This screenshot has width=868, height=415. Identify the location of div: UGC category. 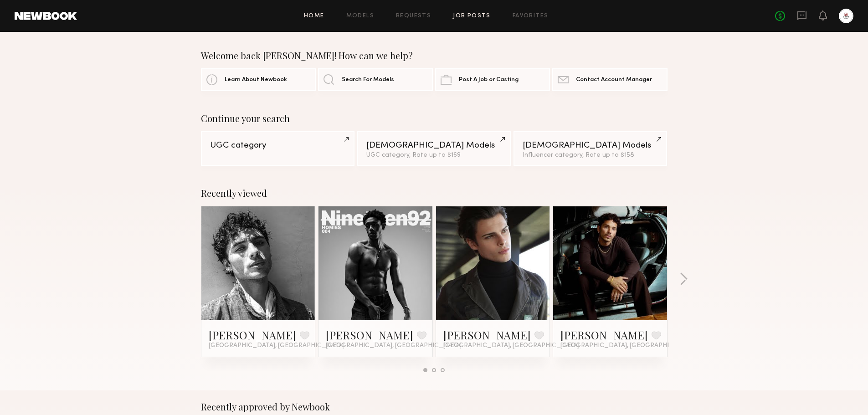
(277, 145).